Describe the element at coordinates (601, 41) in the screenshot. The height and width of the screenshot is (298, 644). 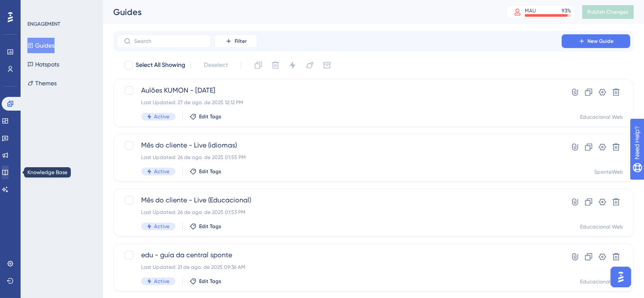
I see `span: New Guide` at that location.